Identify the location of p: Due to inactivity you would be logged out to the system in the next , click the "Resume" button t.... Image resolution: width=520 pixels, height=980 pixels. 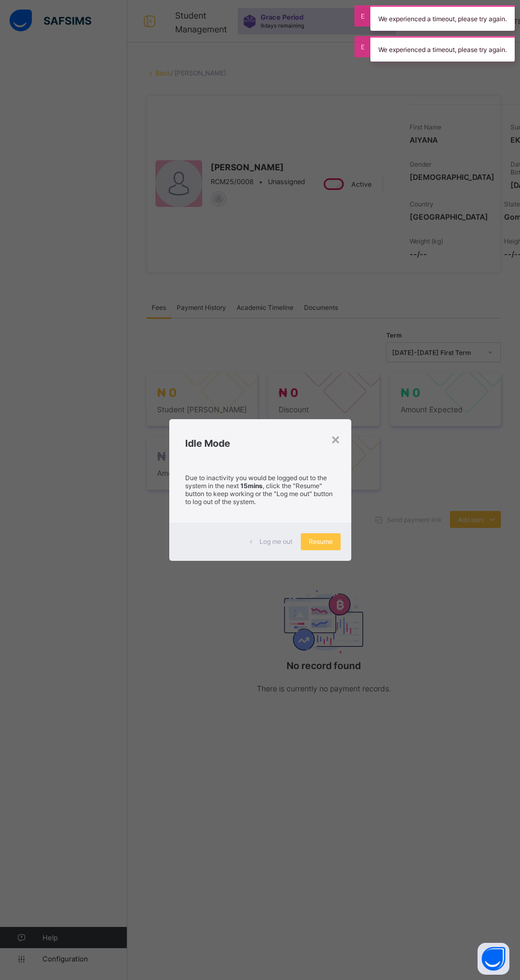
(260, 489).